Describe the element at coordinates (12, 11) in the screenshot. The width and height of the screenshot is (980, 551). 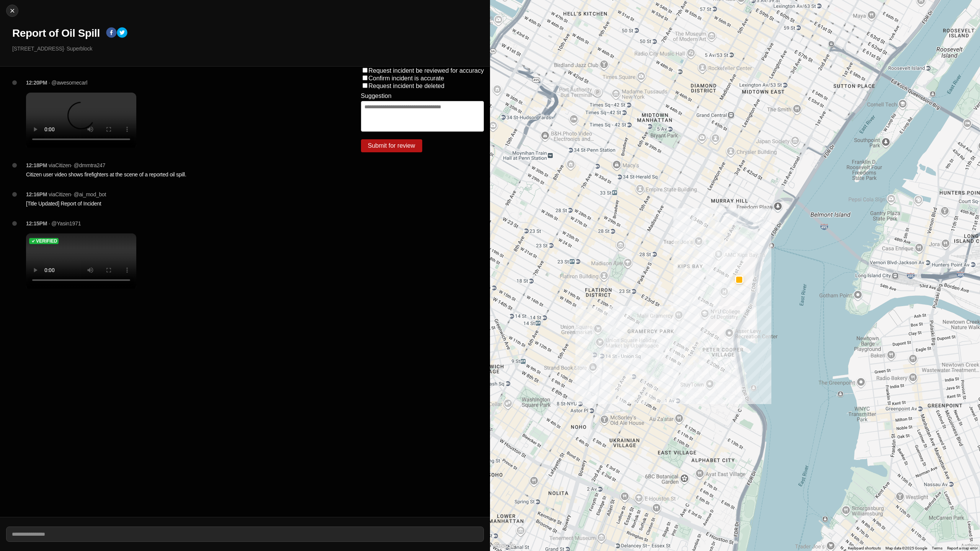
I see `img: cancel` at that location.